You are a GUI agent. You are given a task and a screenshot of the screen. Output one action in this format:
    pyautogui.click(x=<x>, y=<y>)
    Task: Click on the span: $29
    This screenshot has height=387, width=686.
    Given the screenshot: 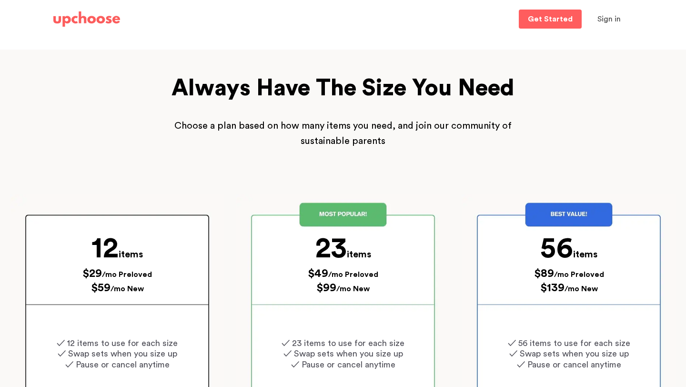 What is the action you would take?
    pyautogui.click(x=92, y=274)
    